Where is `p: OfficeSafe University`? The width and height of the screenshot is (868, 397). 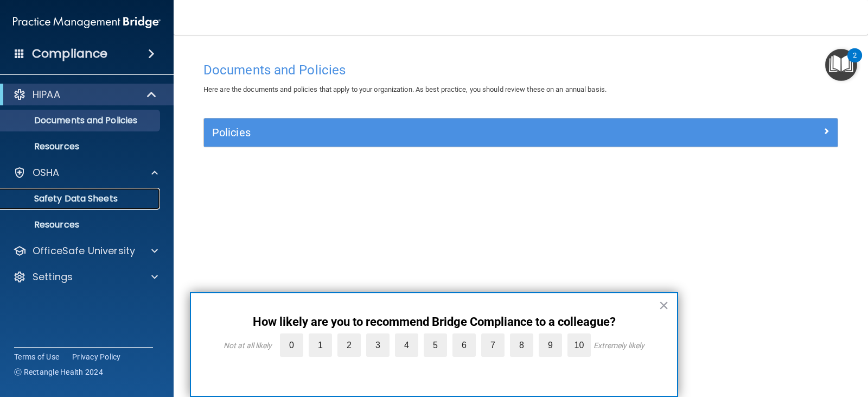
p: OfficeSafe University is located at coordinates (83, 250).